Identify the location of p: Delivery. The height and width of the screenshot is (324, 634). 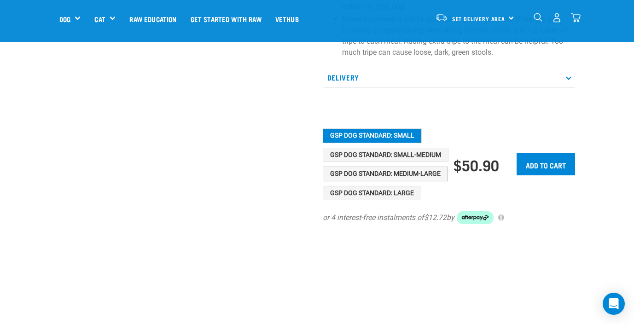
(449, 77).